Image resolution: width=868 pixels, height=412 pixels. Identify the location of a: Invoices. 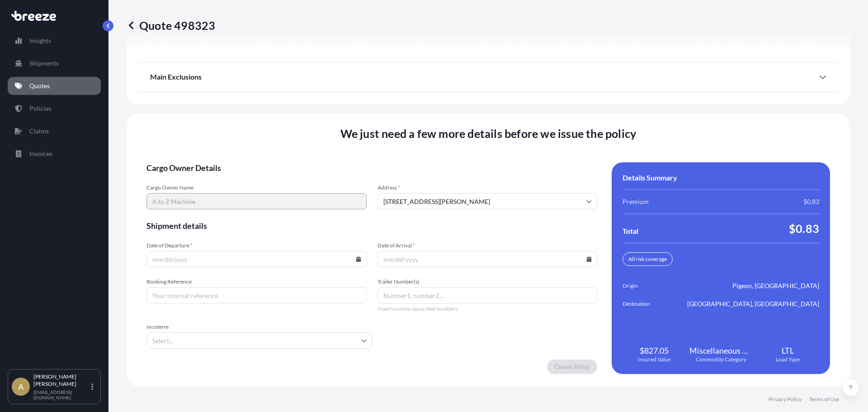
(54, 154).